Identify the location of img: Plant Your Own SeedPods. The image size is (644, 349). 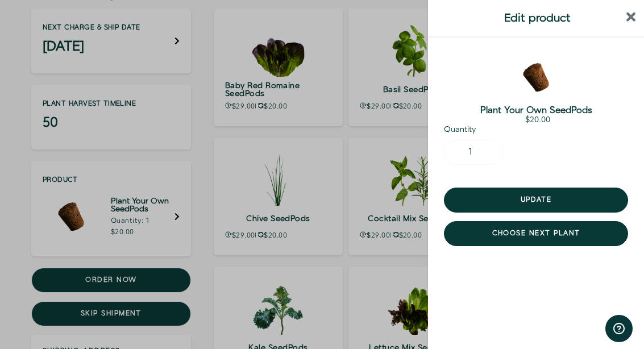
(536, 77).